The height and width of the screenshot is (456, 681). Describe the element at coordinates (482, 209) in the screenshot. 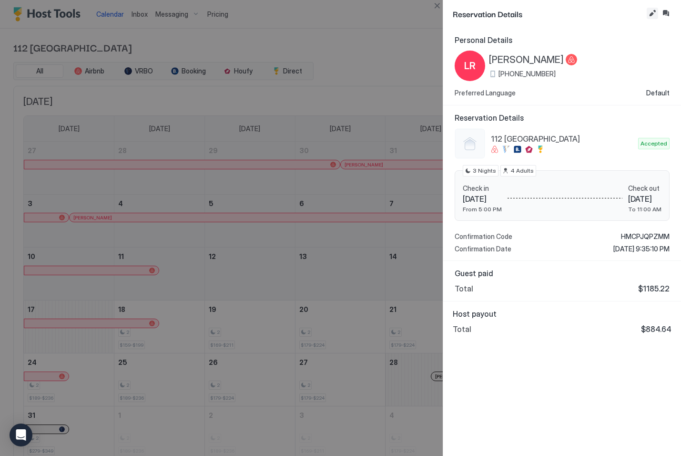

I see `span: From 5:00 PM` at that location.